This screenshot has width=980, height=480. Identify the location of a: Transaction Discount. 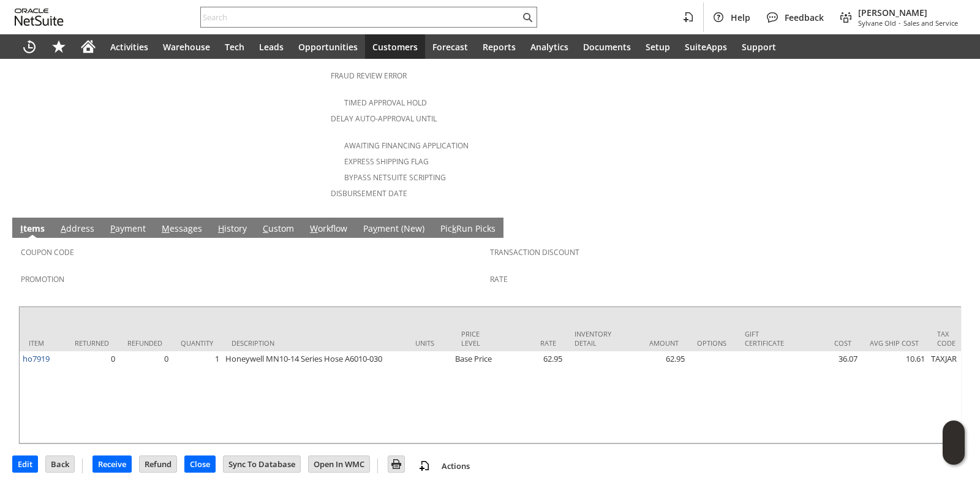
(535, 252).